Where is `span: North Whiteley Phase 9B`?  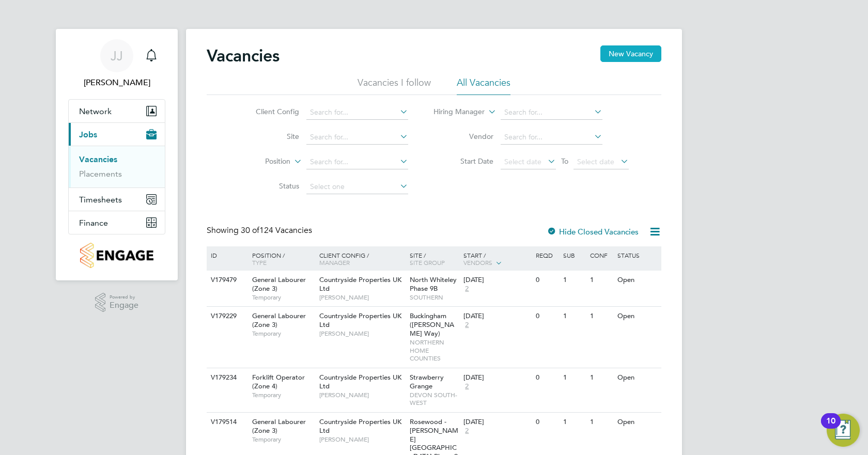 span: North Whiteley Phase 9B is located at coordinates (433, 284).